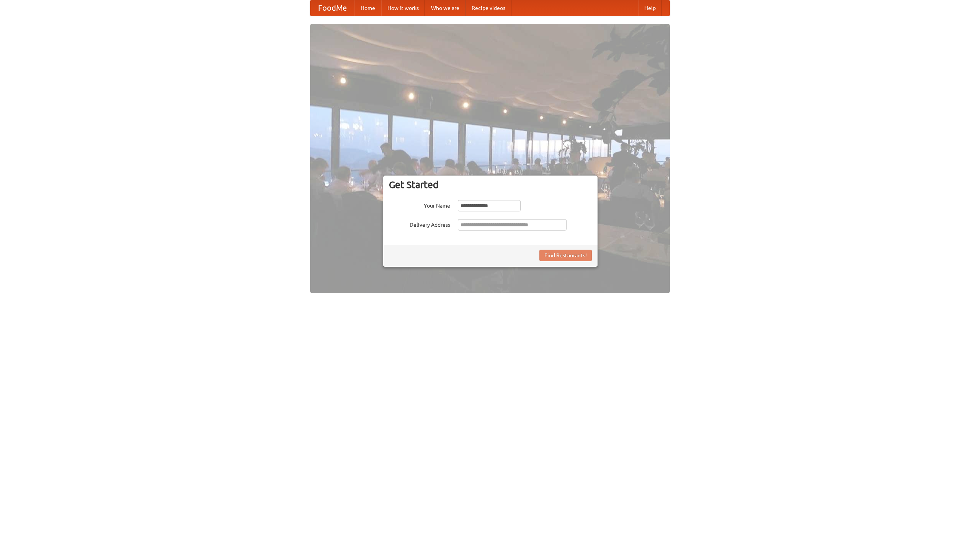 This screenshot has width=980, height=541. I want to click on a: Help, so click(650, 8).